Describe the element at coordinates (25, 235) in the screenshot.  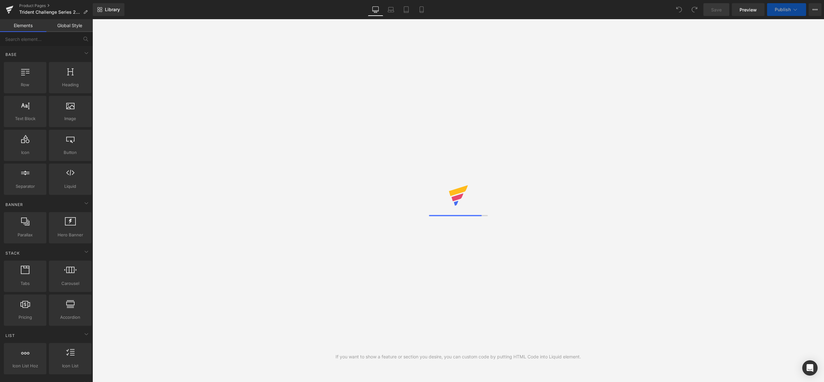
I see `span: Parallax` at that location.